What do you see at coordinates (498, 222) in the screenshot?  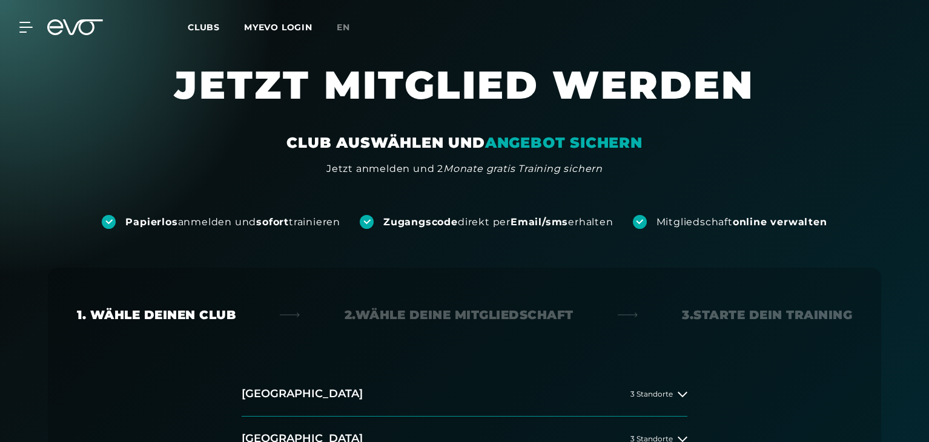 I see `div: direkt per erhalten` at bounding box center [498, 222].